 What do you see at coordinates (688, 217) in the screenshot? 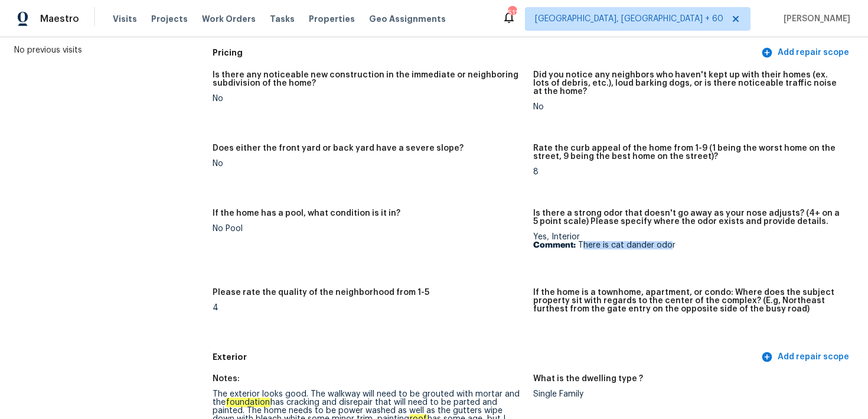
I see `h5: Is there a strong odor that doesn't go away as your nose adjusts? (4+ on a 5 point scale) Please ...` at bounding box center [688, 217].